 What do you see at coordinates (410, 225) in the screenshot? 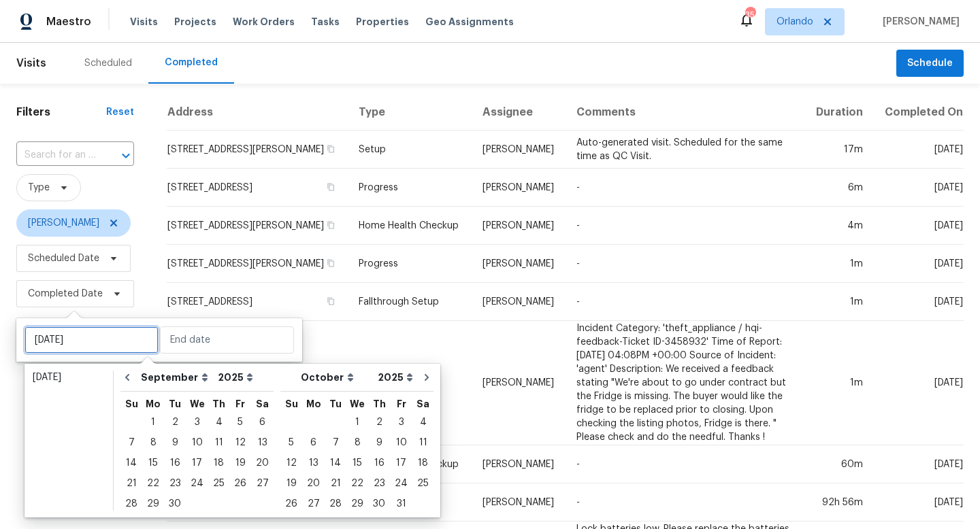
I see `td: Home Health Checkup` at bounding box center [410, 225].